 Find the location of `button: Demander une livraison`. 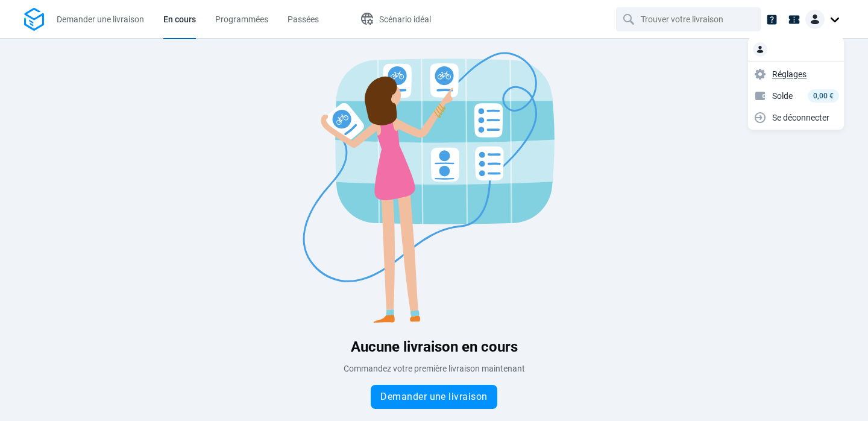

button: Demander une livraison is located at coordinates (434, 397).